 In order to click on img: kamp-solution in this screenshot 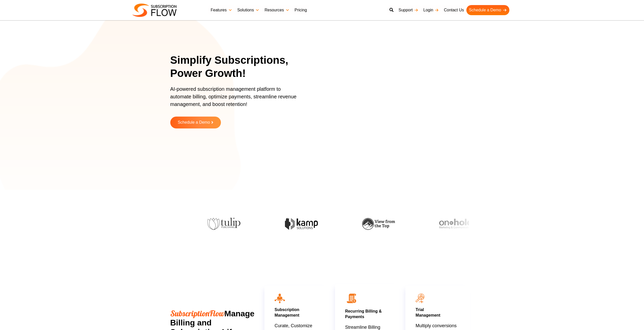, I will do `click(302, 224)`.